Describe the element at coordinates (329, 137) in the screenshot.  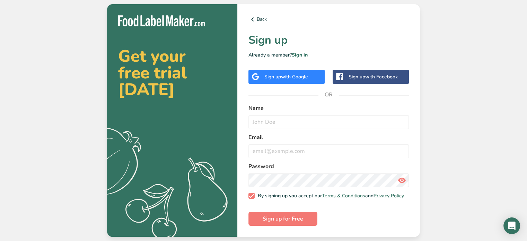
I see `label: Email` at that location.